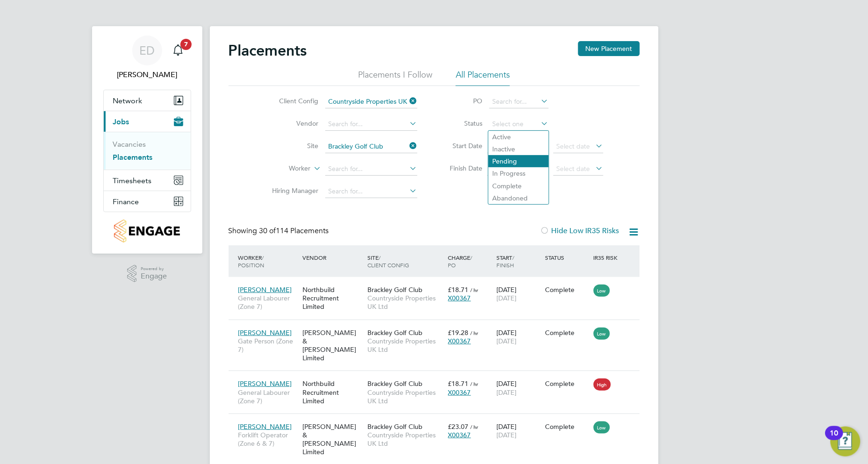 The height and width of the screenshot is (464, 868). What do you see at coordinates (458, 333) in the screenshot?
I see `span: £19.28` at bounding box center [458, 333].